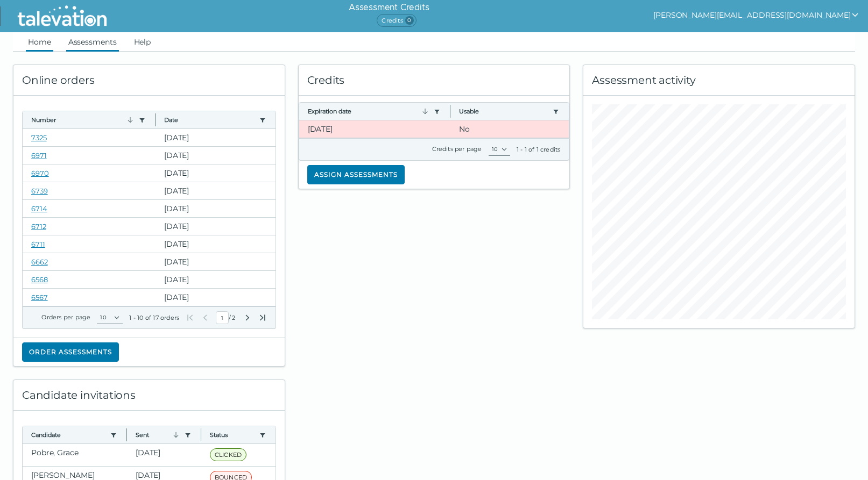 The width and height of the screenshot is (868, 480). What do you see at coordinates (232, 435) in the screenshot?
I see `button: Status` at bounding box center [232, 435].